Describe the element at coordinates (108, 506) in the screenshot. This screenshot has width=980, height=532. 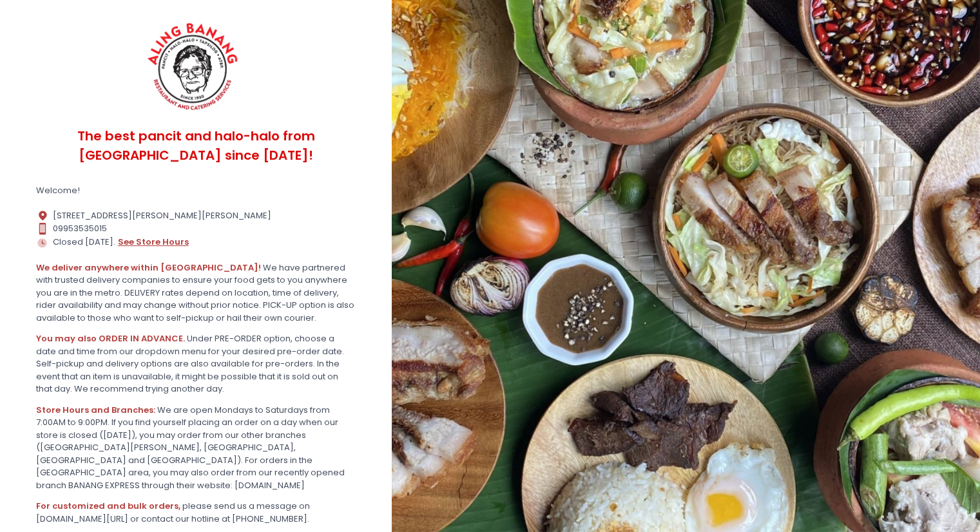
I see `b: For customized and bulk orders,` at that location.